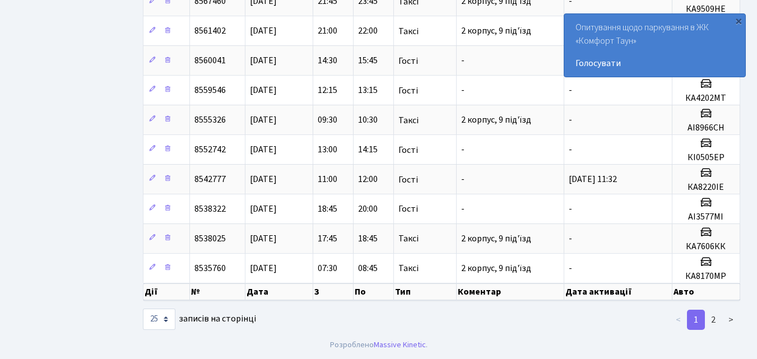  What do you see at coordinates (327, 268) in the screenshot?
I see `span: 07:30` at bounding box center [327, 268].